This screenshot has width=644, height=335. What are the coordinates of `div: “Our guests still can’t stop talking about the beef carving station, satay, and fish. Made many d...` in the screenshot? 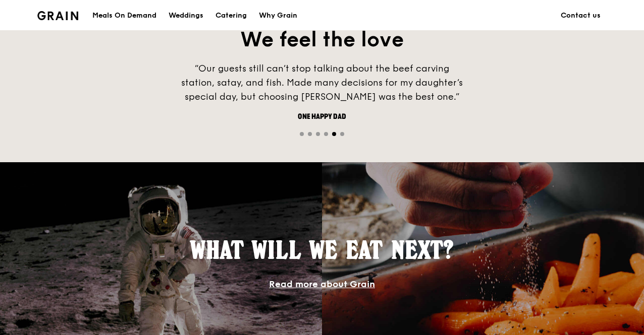 It's located at (322, 83).